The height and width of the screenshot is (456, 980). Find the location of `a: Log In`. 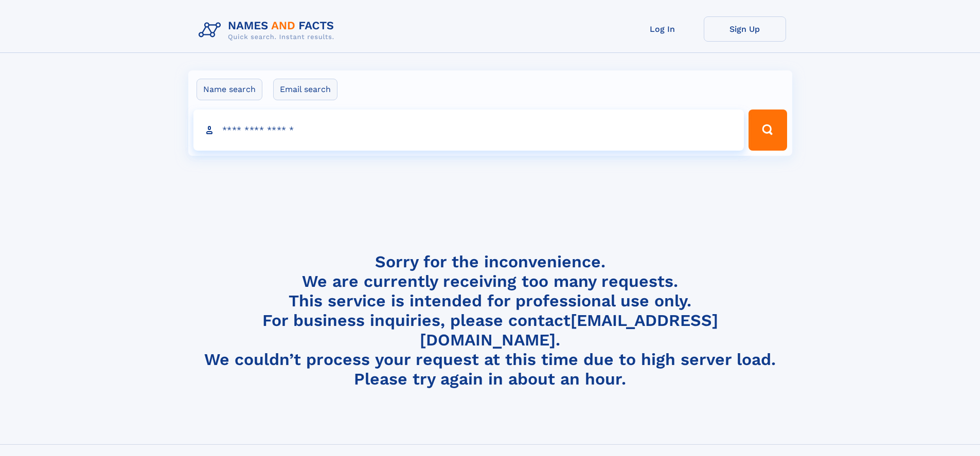

a: Log In is located at coordinates (663, 28).